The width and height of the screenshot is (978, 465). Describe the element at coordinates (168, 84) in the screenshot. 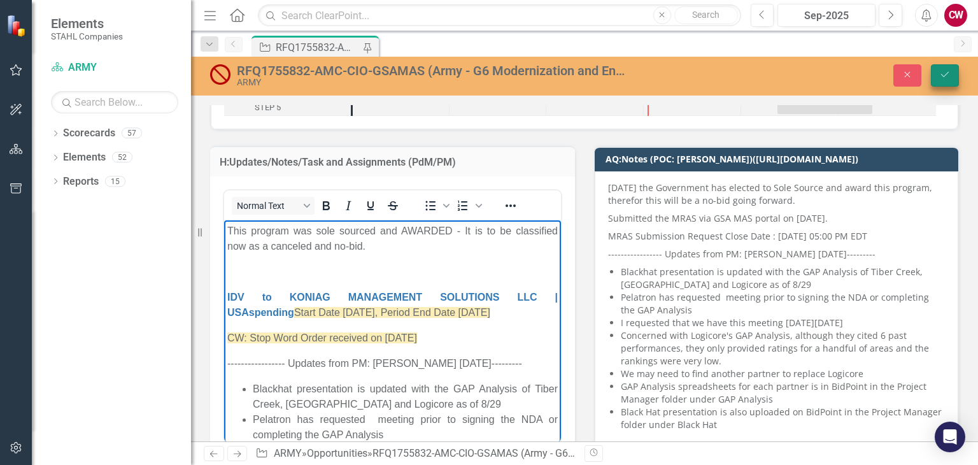

I see `a: IDV to KONIAG MANAGEMENT SOLUTIONS LLC | USAspending` at that location.